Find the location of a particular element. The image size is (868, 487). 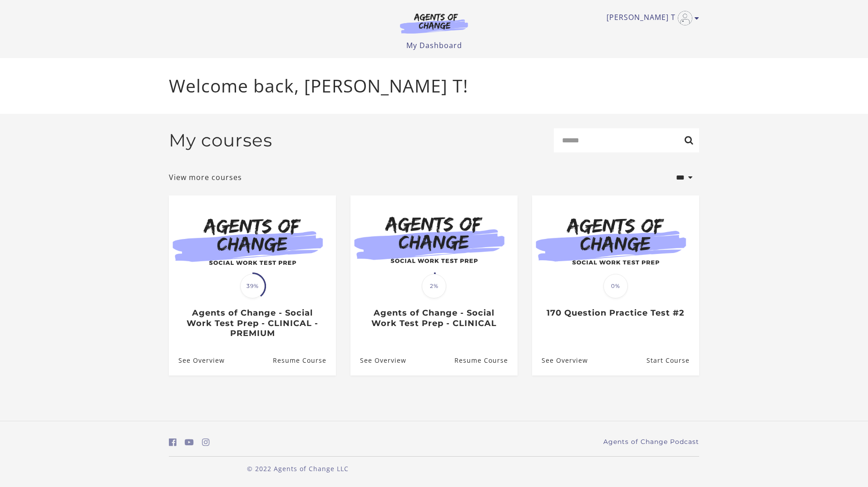

a: View more courses is located at coordinates (205, 177).